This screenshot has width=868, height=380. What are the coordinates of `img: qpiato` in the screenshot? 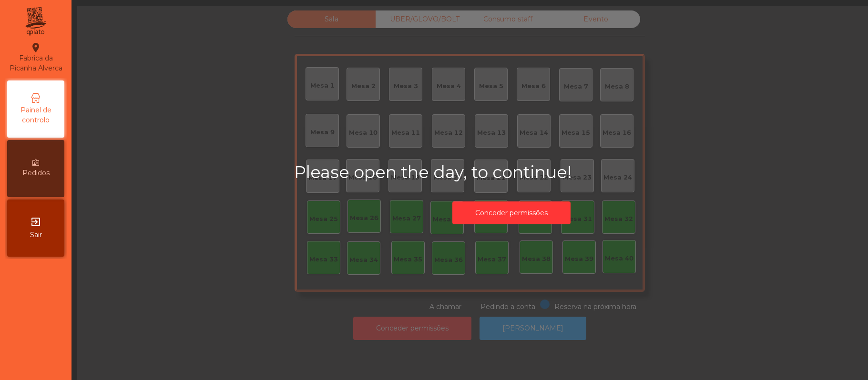 It's located at (36, 21).